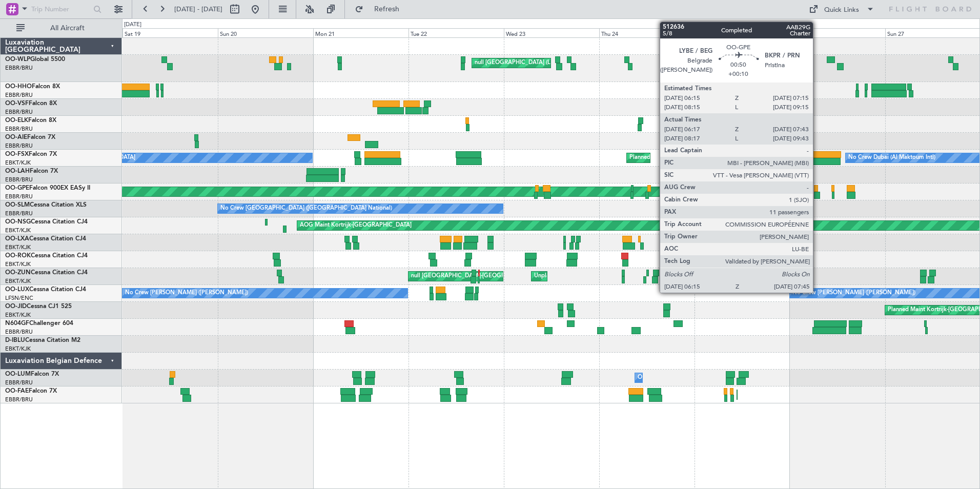 This screenshot has width=980, height=489. I want to click on div: Fri 25, so click(742, 33).